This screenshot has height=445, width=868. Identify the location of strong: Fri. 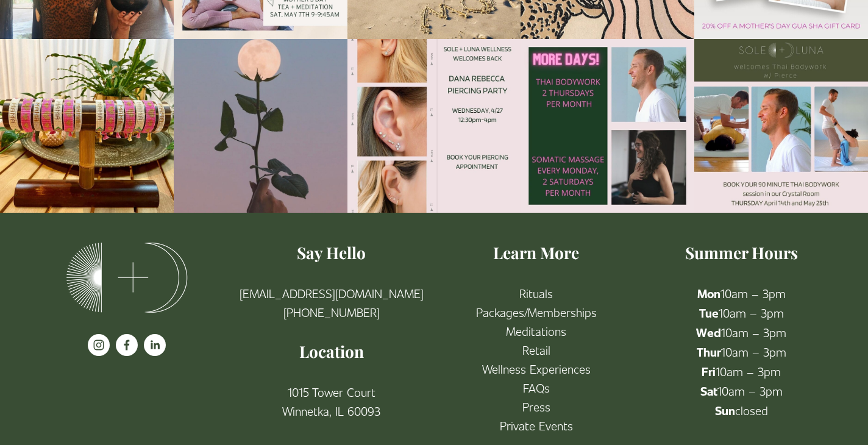
(708, 371).